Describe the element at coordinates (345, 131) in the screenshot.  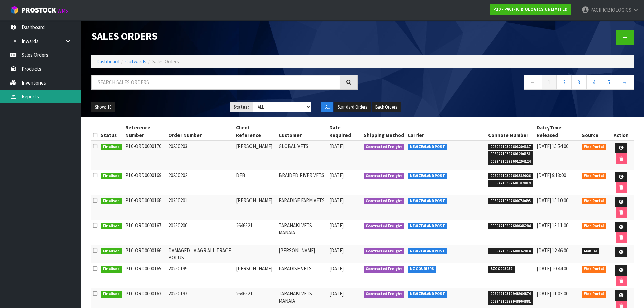
I see `th: Date Required` at that location.